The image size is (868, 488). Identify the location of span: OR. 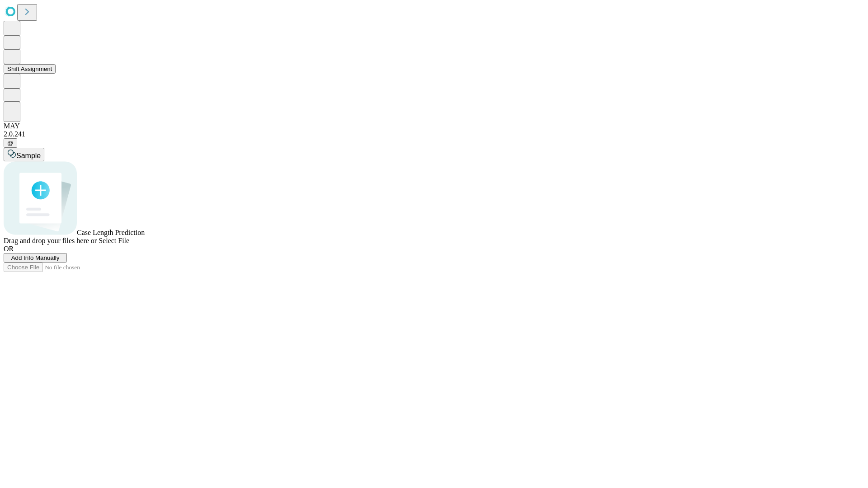
(9, 248).